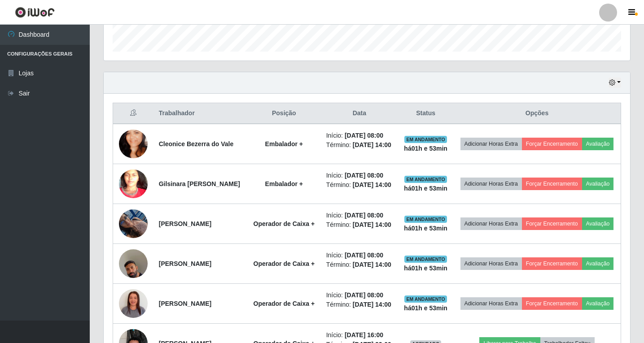 The height and width of the screenshot is (343, 644). I want to click on th: Trabalhador, so click(200, 114).